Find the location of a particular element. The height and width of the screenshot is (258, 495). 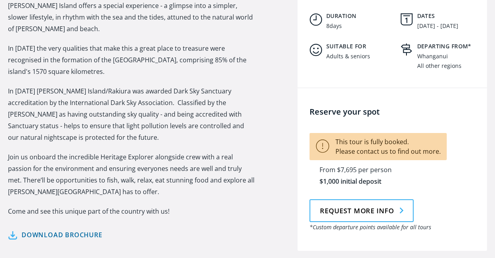

div: initial deposit is located at coordinates (361, 181).